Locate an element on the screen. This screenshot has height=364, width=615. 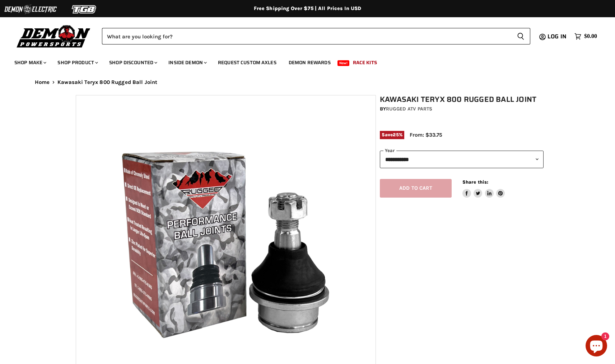
img: Demon Electric Logo 2 is located at coordinates (31, 10).